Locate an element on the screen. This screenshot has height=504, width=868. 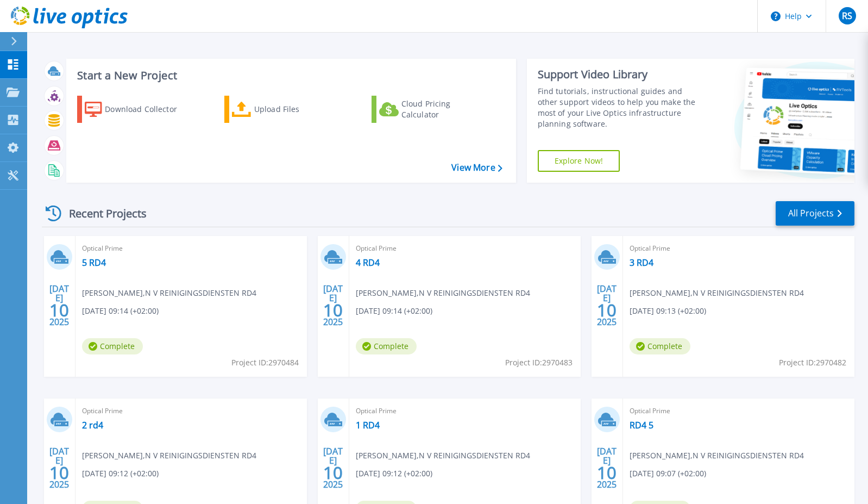
div: Cloud Pricing Calculator is located at coordinates (444, 110).